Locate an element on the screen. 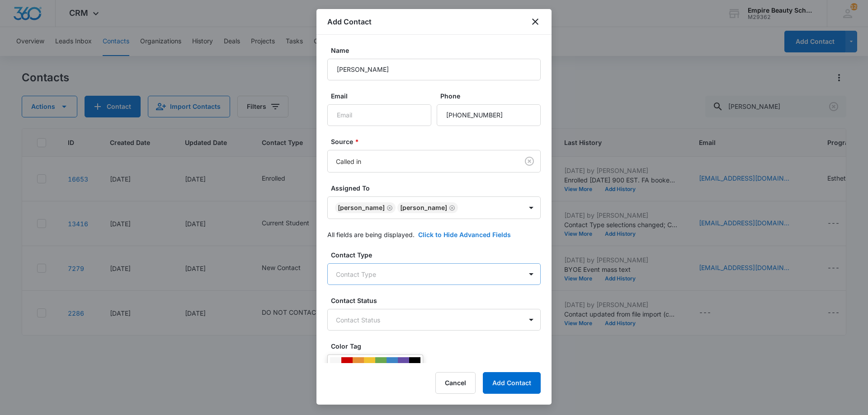 This screenshot has height=415, width=868. label: Contact Status is located at coordinates (437, 300).